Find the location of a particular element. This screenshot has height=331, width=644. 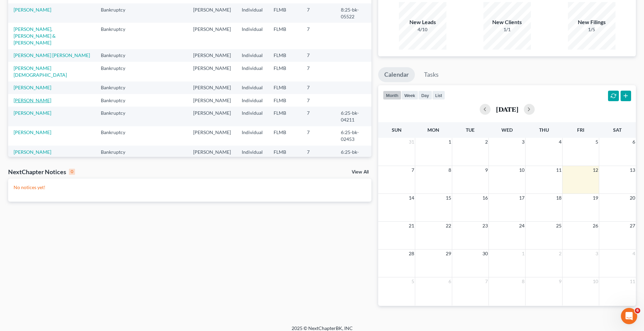

button: week is located at coordinates (409, 95).